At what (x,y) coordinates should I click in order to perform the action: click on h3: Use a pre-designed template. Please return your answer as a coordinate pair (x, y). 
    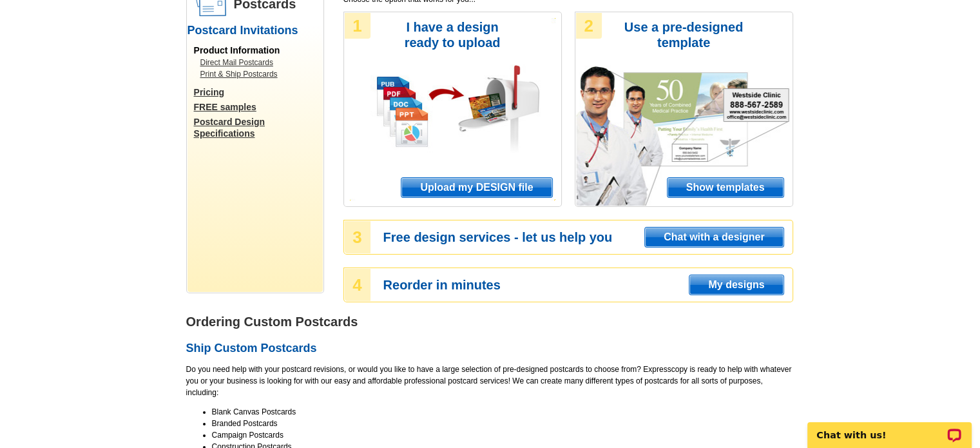
    Looking at the image, I should click on (683, 35).